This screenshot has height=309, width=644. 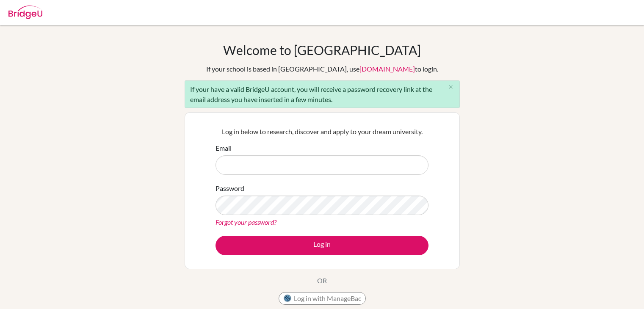 What do you see at coordinates (322, 94) in the screenshot?
I see `div: If your have a valid BridgeU account, you will receive a password recovery link at the email addr...` at bounding box center [322, 94].